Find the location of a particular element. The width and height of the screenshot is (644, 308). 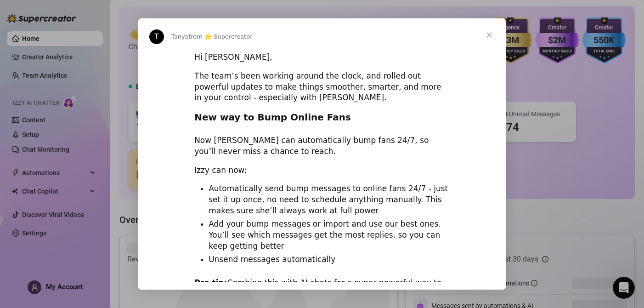

div: Combine this with AI chats for a super powerful way to boost engagement. is located at coordinates (322, 289).